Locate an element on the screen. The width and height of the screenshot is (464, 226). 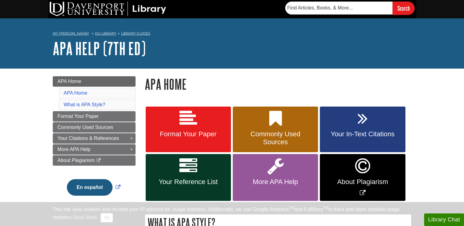
a: Your Citations & References is located at coordinates (94, 139).